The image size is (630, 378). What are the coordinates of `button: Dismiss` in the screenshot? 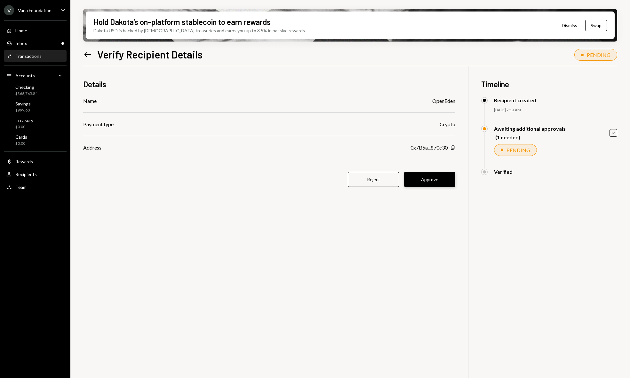 It's located at (569, 25).